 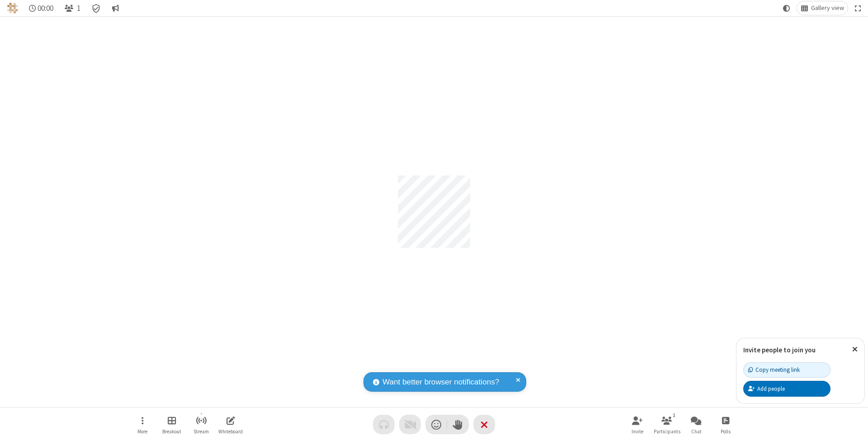 I want to click on button: Copy meeting link, so click(x=787, y=370).